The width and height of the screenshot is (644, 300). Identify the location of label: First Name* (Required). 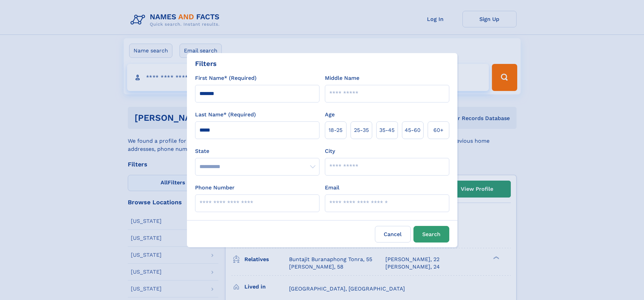
(226, 78).